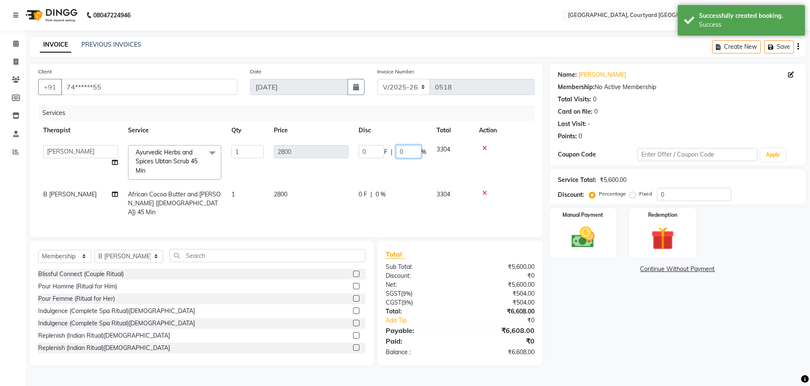 This screenshot has height=386, width=810. Describe the element at coordinates (81, 274) in the screenshot. I see `div: Blissful Connect (Couple Ritual)` at that location.